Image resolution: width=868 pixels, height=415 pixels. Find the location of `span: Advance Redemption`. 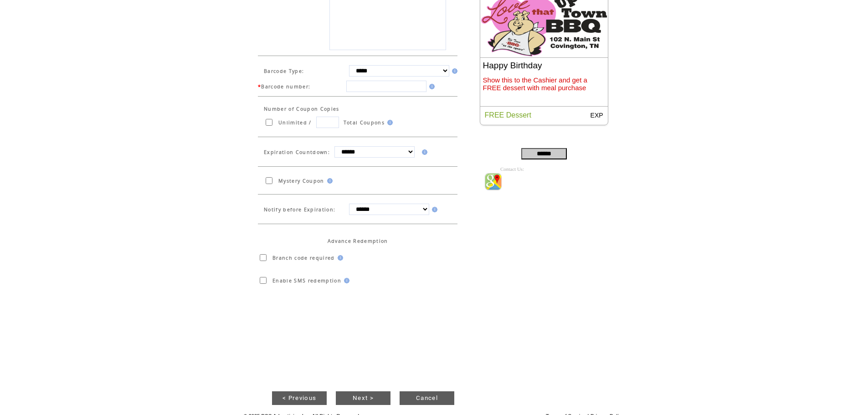

span: Advance Redemption is located at coordinates (358, 241).